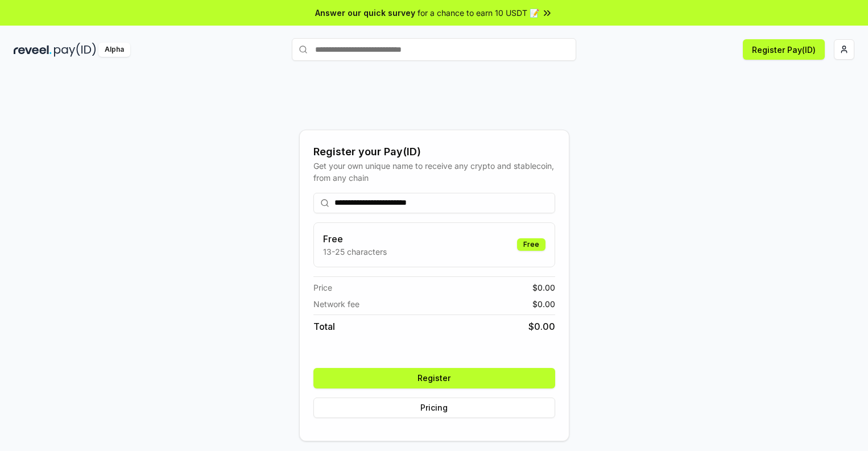 The image size is (868, 451). Describe the element at coordinates (434, 152) in the screenshot. I see `div: Register your Pay(ID)` at that location.